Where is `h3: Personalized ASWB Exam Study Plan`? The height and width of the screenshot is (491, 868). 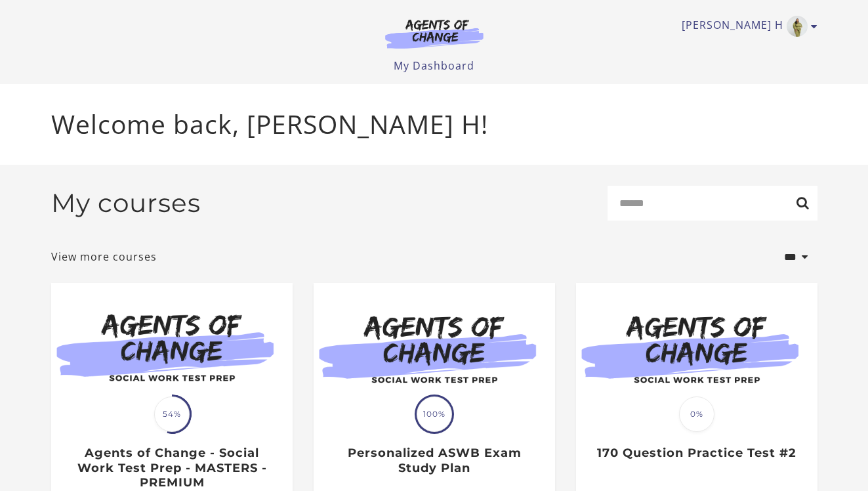
h3: Personalized ASWB Exam Study Plan is located at coordinates (434, 460).